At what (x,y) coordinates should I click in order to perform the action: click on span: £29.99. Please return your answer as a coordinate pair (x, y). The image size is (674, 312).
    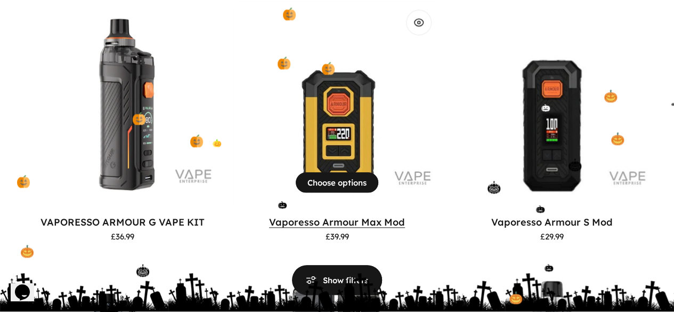
    Looking at the image, I should click on (552, 236).